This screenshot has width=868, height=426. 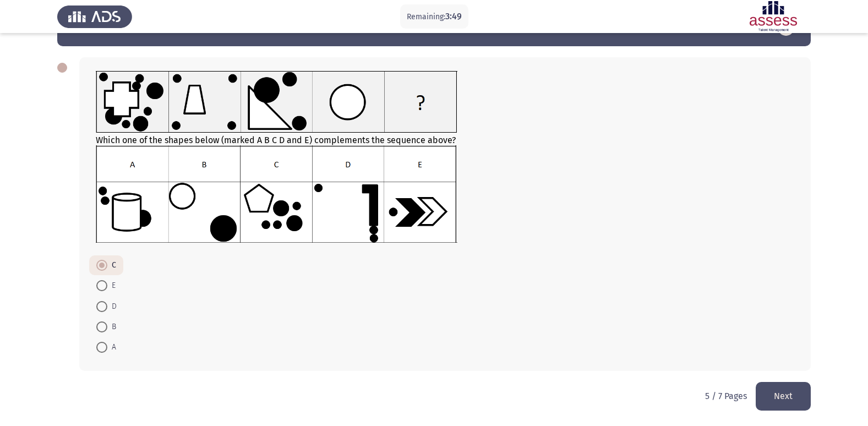 What do you see at coordinates (726, 396) in the screenshot?
I see `p: 5 / 7 Pages` at bounding box center [726, 396].